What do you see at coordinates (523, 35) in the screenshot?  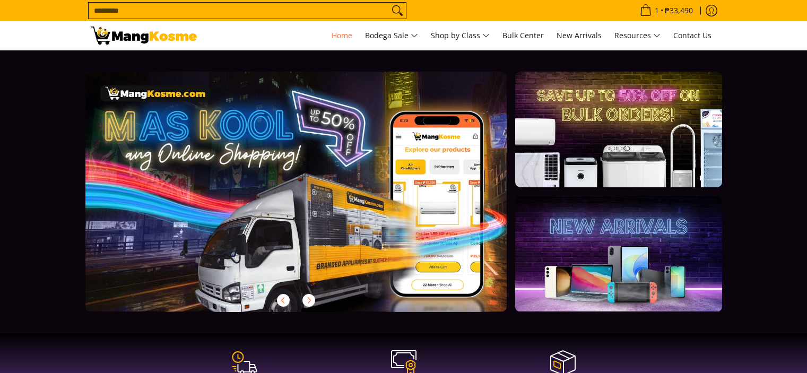 I see `span: Bulk Center` at bounding box center [523, 35].